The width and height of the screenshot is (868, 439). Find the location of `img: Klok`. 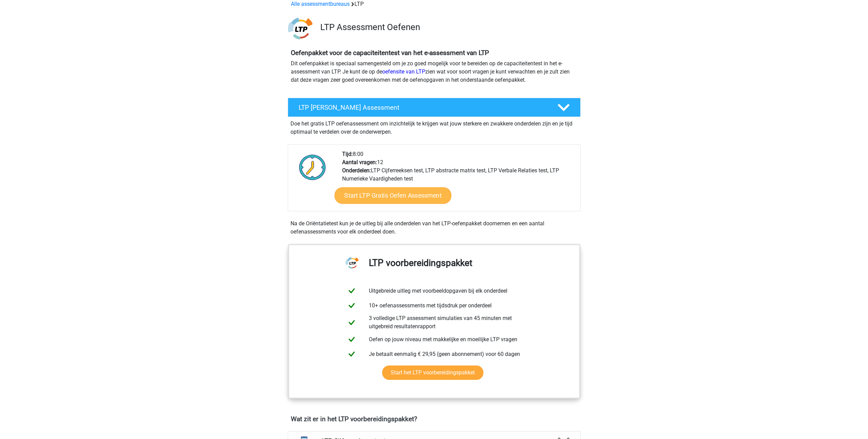

img: Klok is located at coordinates (312, 167).